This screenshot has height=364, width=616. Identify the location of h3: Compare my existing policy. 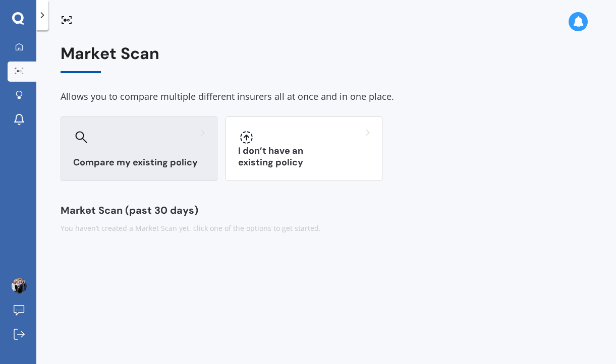
(139, 162).